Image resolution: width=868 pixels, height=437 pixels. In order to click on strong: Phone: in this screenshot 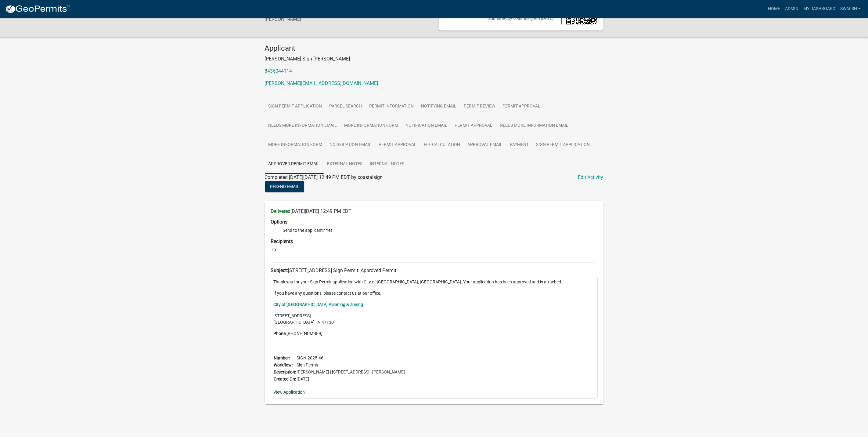, I will do `click(280, 333)`.